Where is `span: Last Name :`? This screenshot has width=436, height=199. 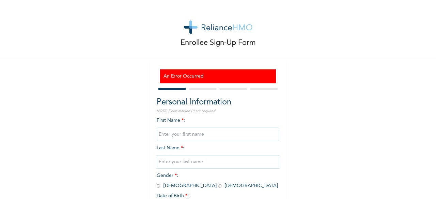
span: Last Name : is located at coordinates (218, 155).